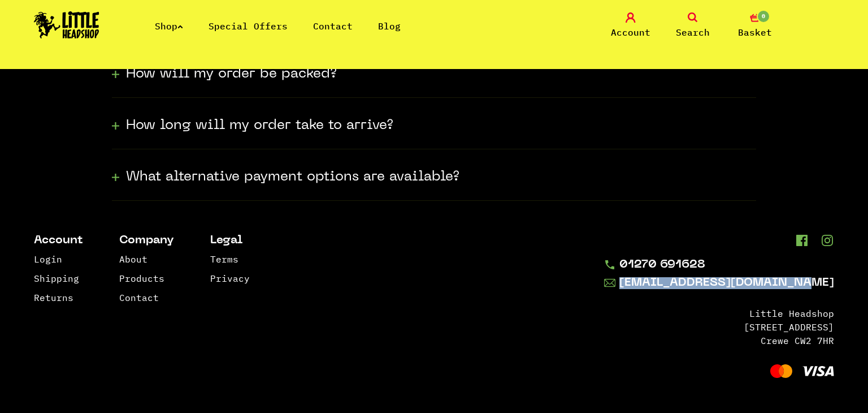  What do you see at coordinates (56, 278) in the screenshot?
I see `a: Shipping` at bounding box center [56, 278].